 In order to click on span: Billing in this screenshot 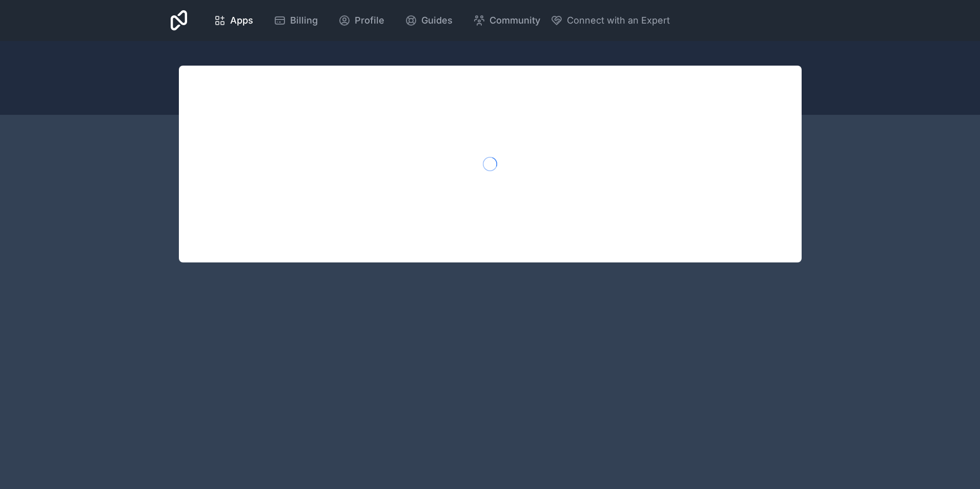, I will do `click(304, 21)`.